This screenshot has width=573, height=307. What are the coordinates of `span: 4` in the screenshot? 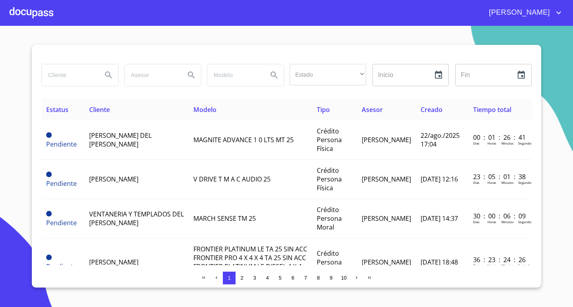 It's located at (267, 278).